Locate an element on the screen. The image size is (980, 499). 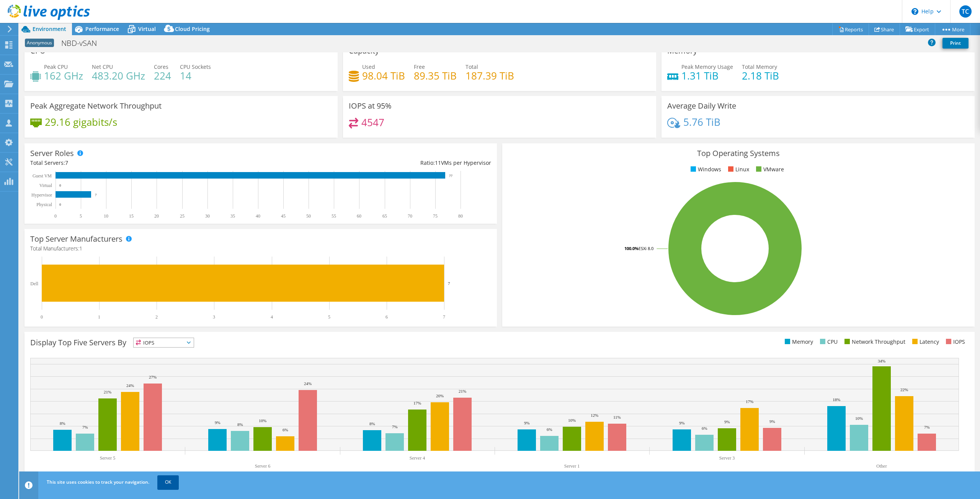
text: 1 is located at coordinates (99, 317).